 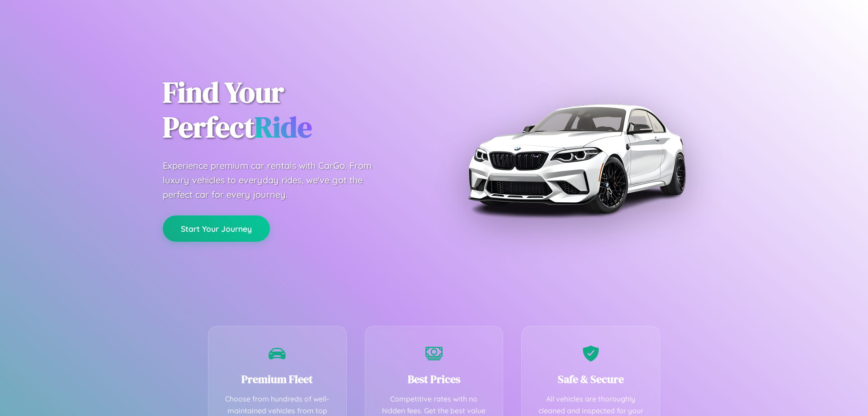 What do you see at coordinates (283, 127) in the screenshot?
I see `span: Ride` at bounding box center [283, 127].